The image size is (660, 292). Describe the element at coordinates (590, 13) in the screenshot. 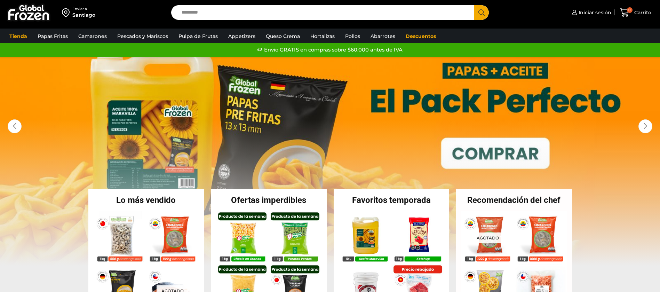

I see `a: Iniciar sesión` at that location.